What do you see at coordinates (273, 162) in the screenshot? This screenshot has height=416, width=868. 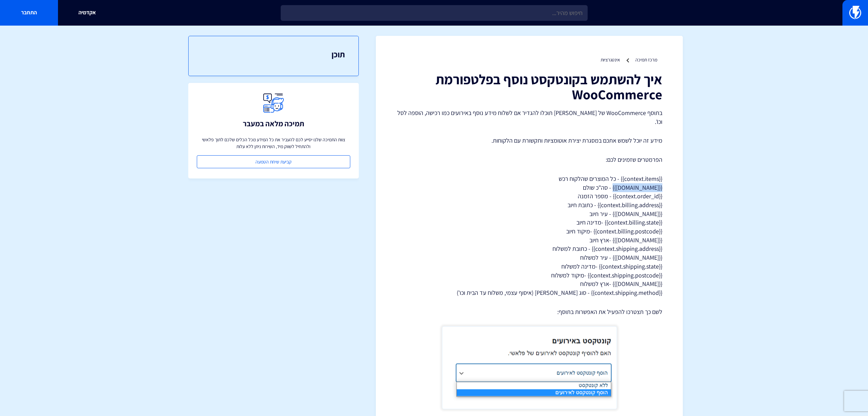 I see `a: קביעת שיחת הטמעה` at bounding box center [273, 162].